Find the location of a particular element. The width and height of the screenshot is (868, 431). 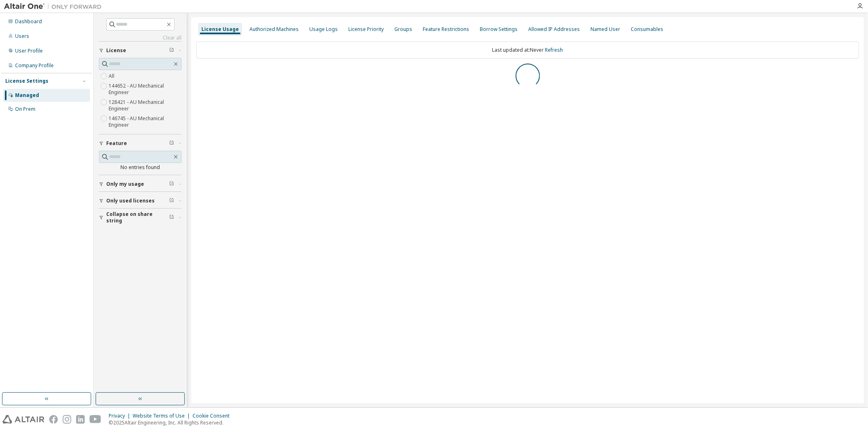

div: Groups is located at coordinates (404, 30).